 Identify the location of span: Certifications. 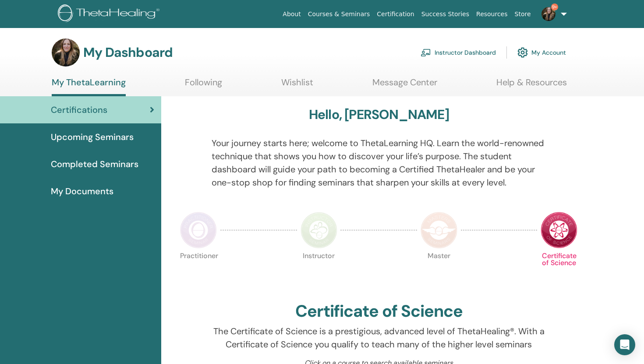
(79, 110).